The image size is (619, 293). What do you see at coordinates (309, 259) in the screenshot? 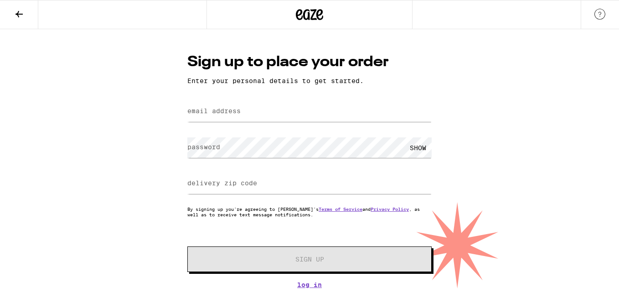
I see `span: Sign Up` at bounding box center [309, 259].